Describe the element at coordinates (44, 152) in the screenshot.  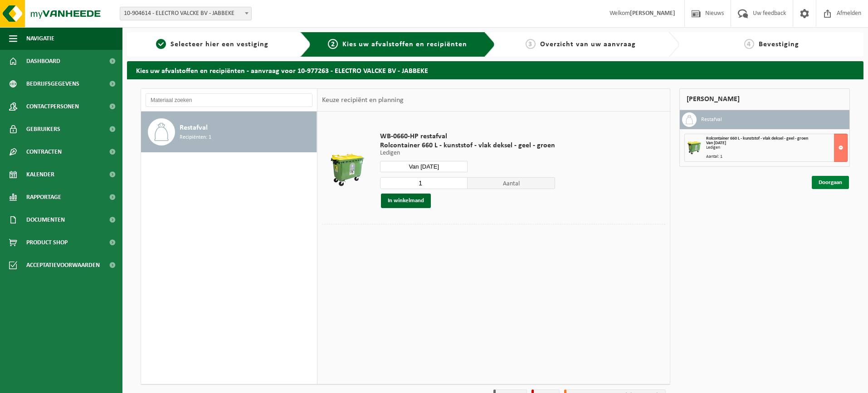
I see `span: Contracten` at that location.